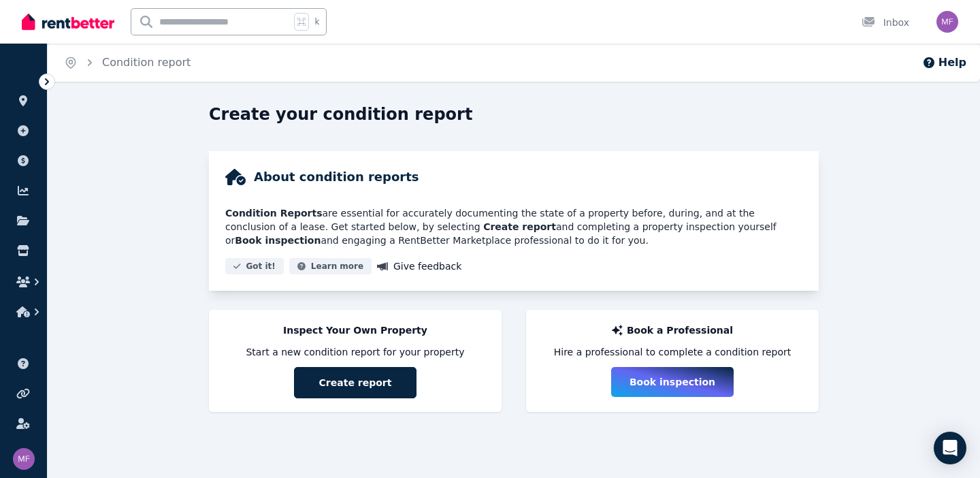 The width and height of the screenshot is (980, 478). Describe the element at coordinates (274, 213) in the screenshot. I see `strong: Condition Reports` at that location.